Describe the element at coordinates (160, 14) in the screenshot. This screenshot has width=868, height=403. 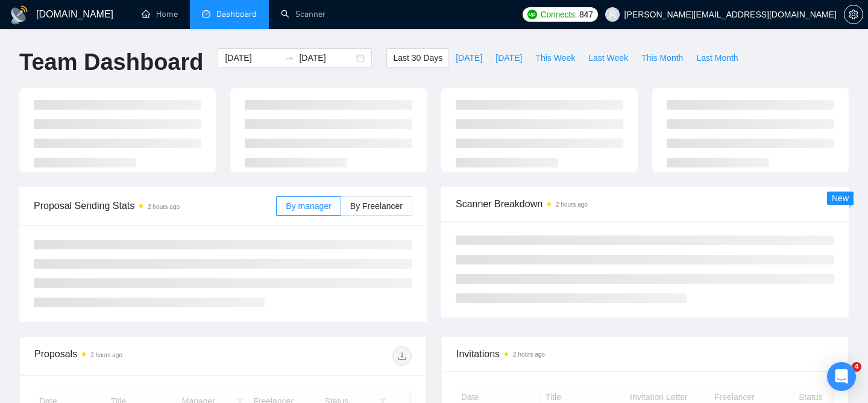
I see `a: homeHome` at that location.